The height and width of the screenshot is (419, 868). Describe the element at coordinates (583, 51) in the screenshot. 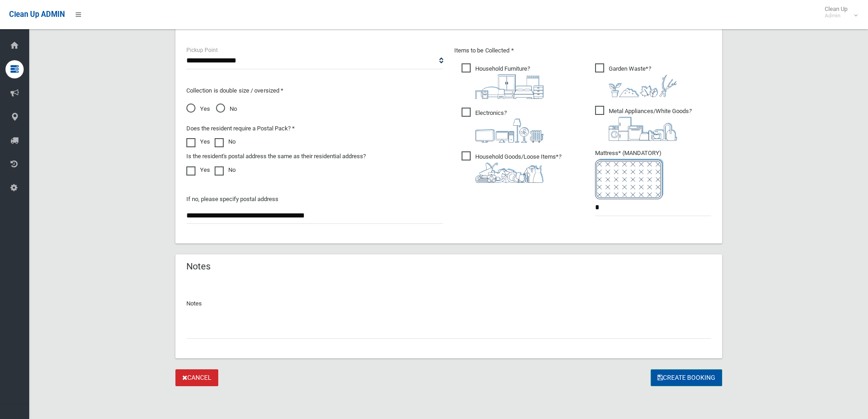

I see `p: Items to be Collected *` at that location.